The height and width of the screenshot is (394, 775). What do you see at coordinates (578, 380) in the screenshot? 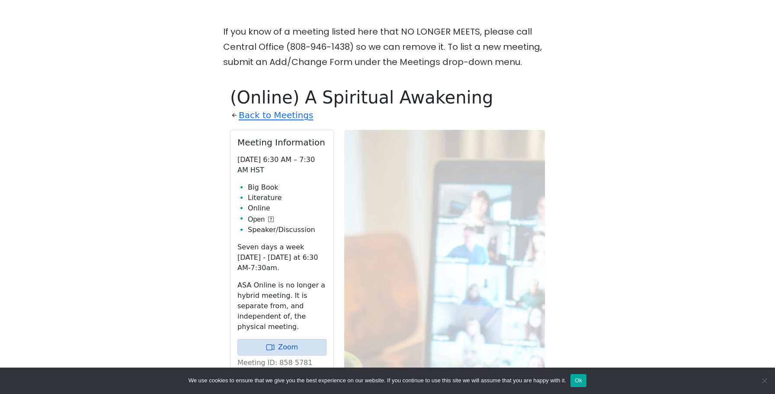
I see `button: Ok` at bounding box center [578, 380].